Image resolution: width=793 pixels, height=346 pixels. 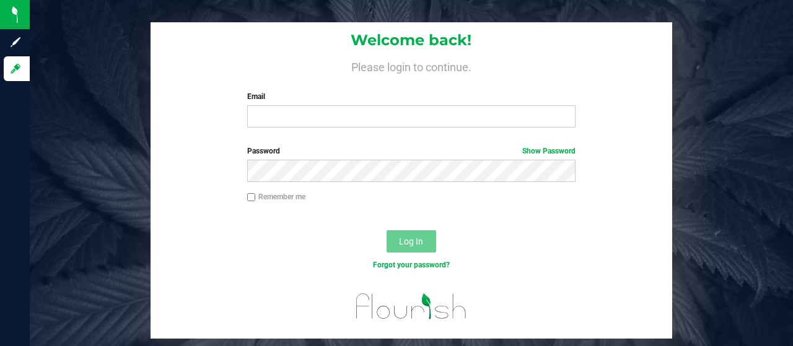 I want to click on inline-svg: Log in, so click(x=15, y=69).